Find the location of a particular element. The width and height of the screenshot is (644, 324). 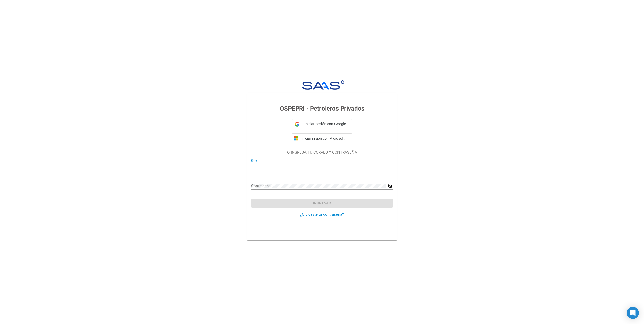

button: Iniciar sesión con Microsoft is located at coordinates (322, 138).